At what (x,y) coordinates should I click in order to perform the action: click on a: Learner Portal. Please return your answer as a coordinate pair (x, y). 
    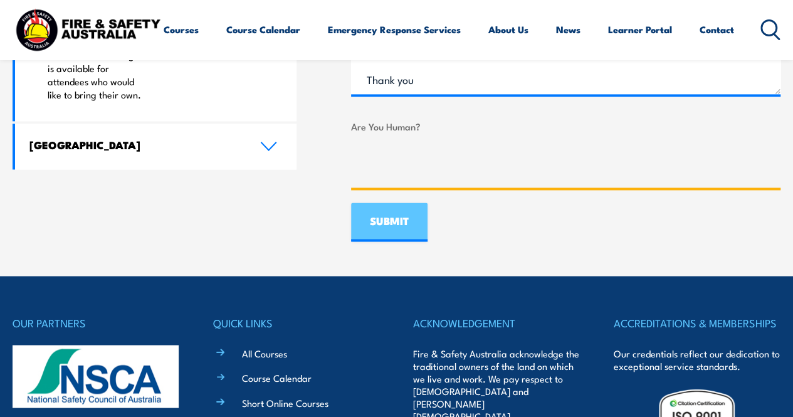
    Looking at the image, I should click on (640, 29).